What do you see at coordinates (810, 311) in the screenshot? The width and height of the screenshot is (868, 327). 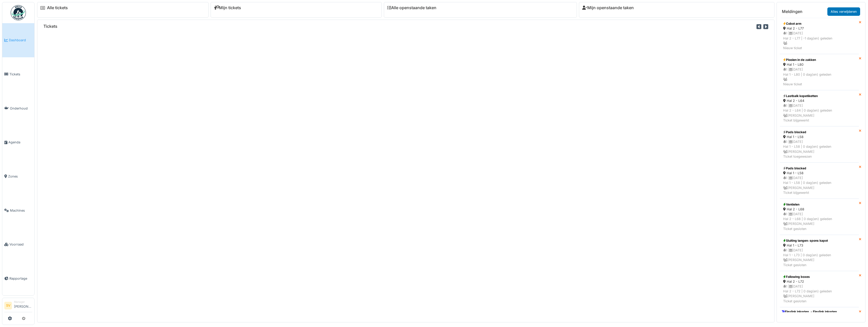 I see `div: Flexlink inkorten. - Flexlink inkorten.` at bounding box center [810, 311].